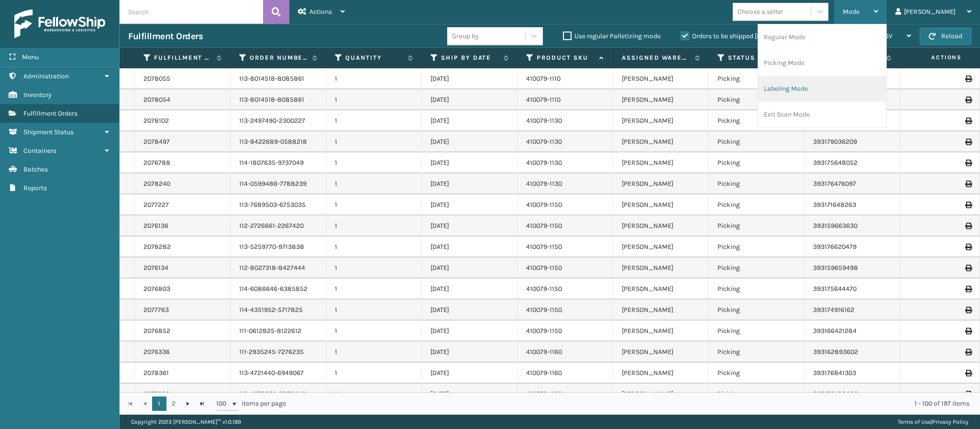 This screenshot has width=980, height=429. What do you see at coordinates (157, 184) in the screenshot?
I see `a: 2078240` at bounding box center [157, 184].